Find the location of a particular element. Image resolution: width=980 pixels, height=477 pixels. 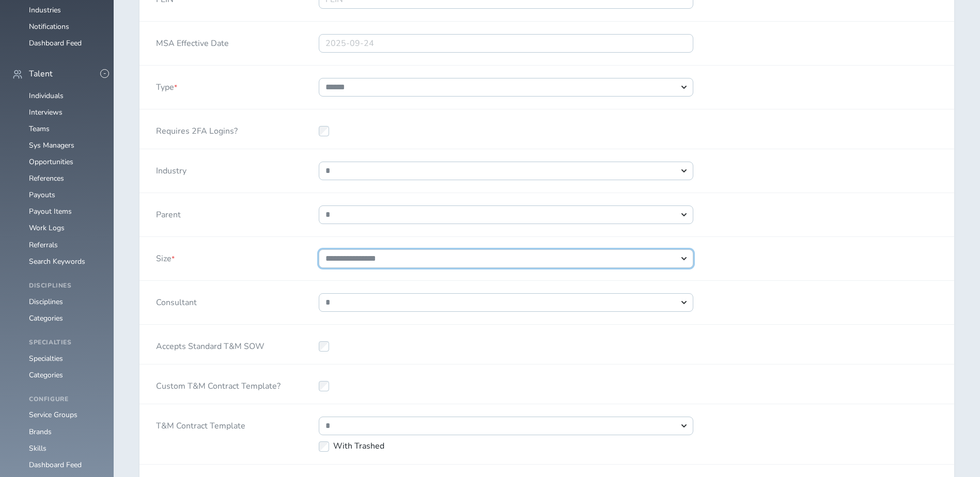

a: Sys Managers is located at coordinates (52, 145).